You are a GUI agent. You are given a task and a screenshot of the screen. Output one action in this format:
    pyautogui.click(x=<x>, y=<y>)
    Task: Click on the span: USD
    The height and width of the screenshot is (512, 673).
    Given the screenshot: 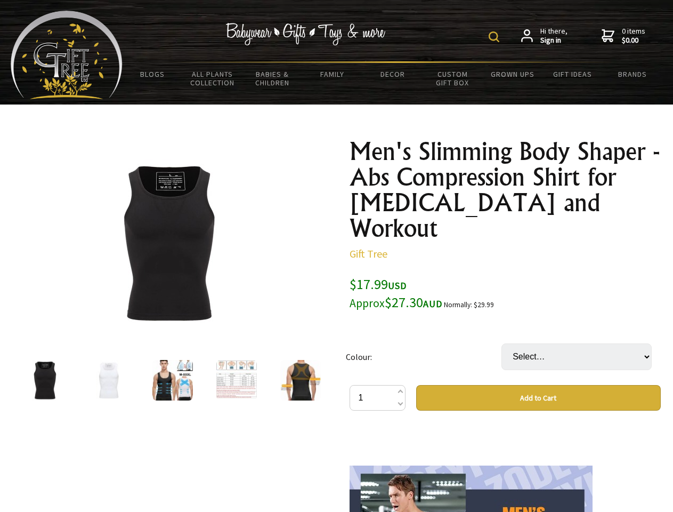 What is the action you would take?
    pyautogui.click(x=397, y=285)
    